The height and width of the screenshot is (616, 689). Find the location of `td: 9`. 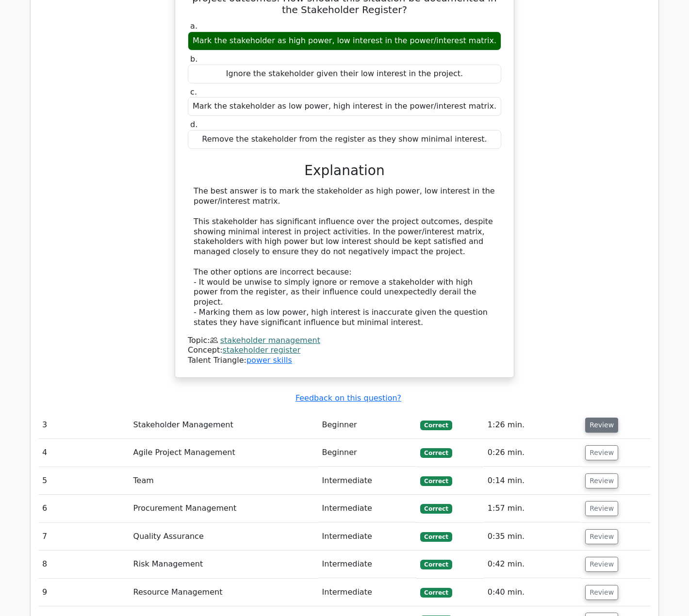

td: 9 is located at coordinates (84, 593).